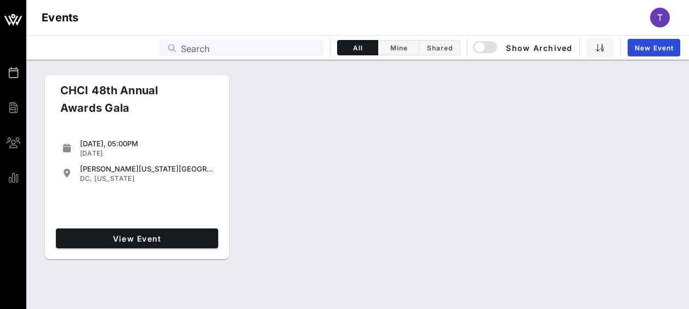 The height and width of the screenshot is (309, 689). Describe the element at coordinates (660, 18) in the screenshot. I see `span: T` at that location.